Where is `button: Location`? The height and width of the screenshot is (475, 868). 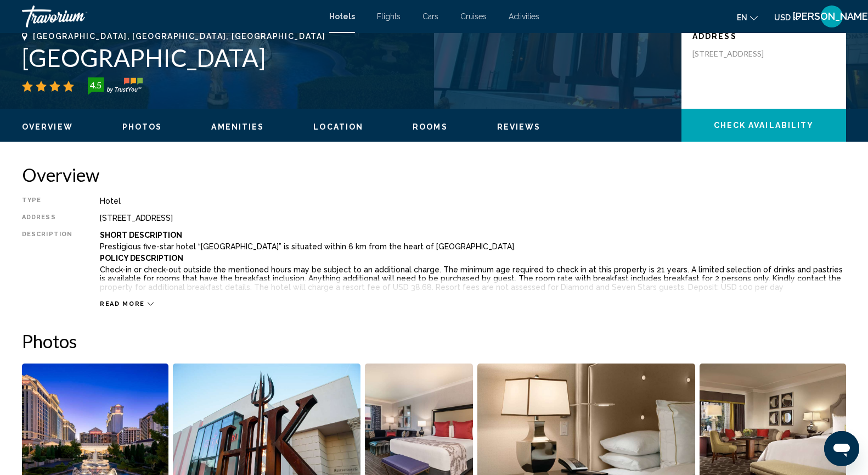
button: Location is located at coordinates (338, 127).